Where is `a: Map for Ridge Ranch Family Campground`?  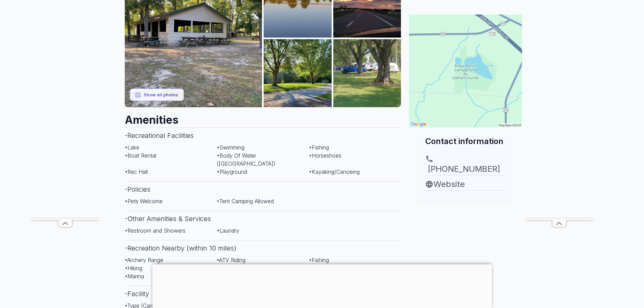
a: Map for Ridge Ranch Family Campground is located at coordinates (466, 71).